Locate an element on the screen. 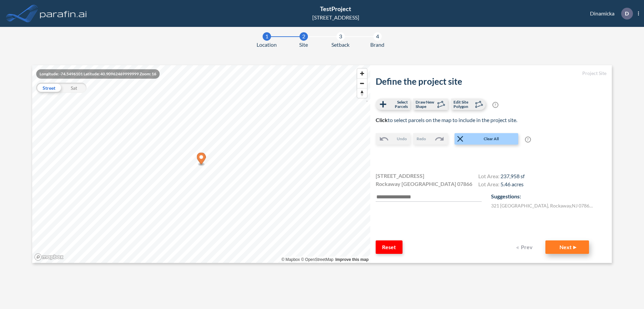 The width and height of the screenshot is (644, 309). button: Clear All is located at coordinates (486, 139).